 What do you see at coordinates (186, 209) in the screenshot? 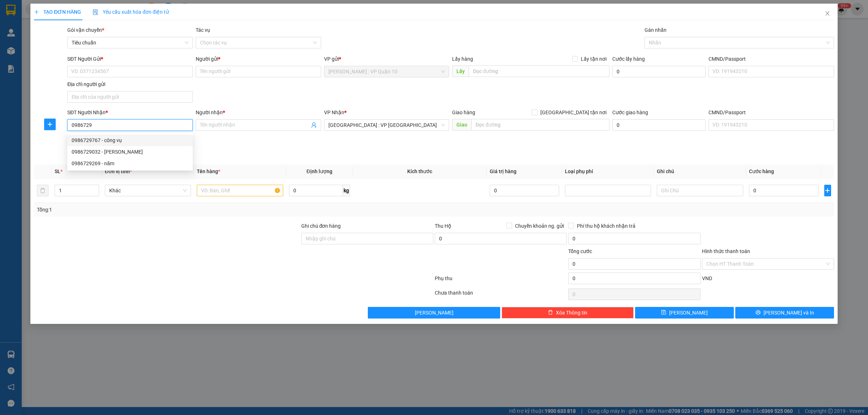
I see `div: Tổng: 1` at bounding box center [186, 209].